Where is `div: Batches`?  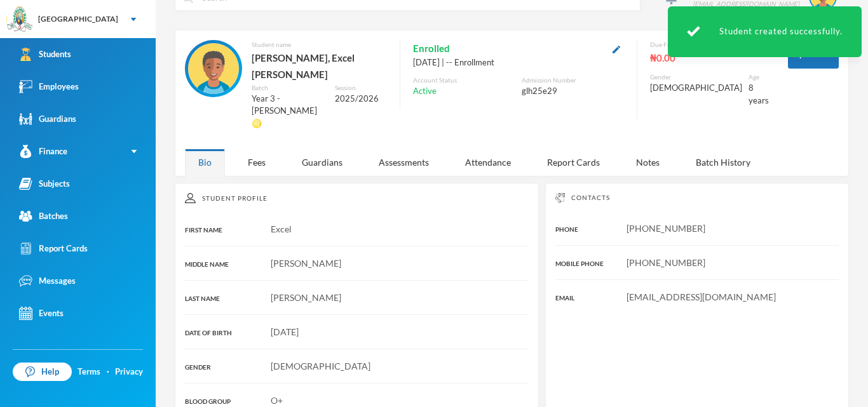 div: Batches is located at coordinates (43, 216).